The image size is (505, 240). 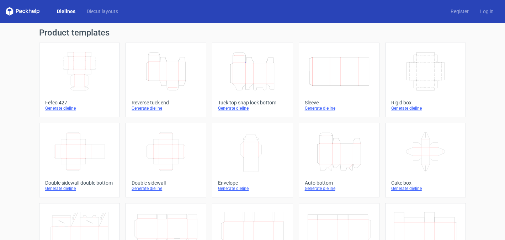 What do you see at coordinates (166, 183) in the screenshot?
I see `div: Double sidewall` at bounding box center [166, 183].